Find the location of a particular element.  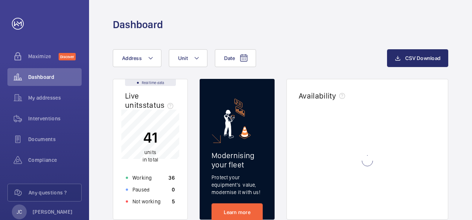

span: Interventions is located at coordinates (55, 119).